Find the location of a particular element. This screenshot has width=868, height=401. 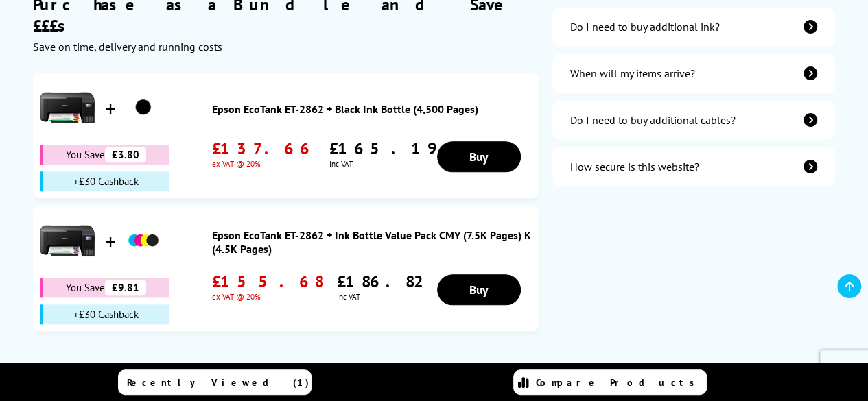

div: Do I need to buy additional cables? is located at coordinates (653, 120).